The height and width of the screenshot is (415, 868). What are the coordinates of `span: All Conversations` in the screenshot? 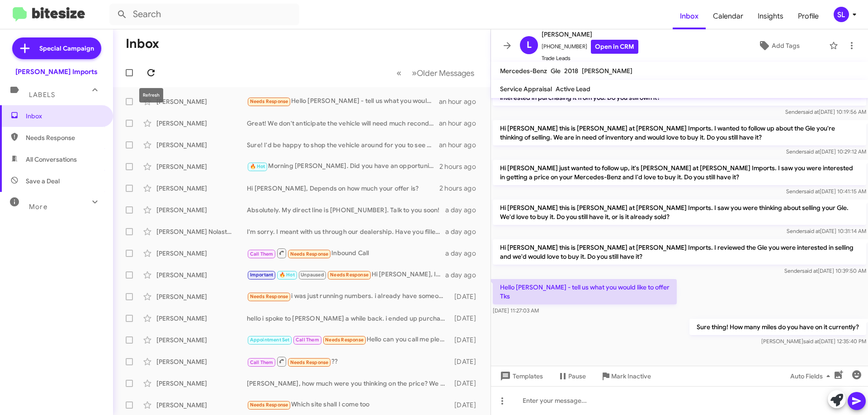 It's located at (51, 160).